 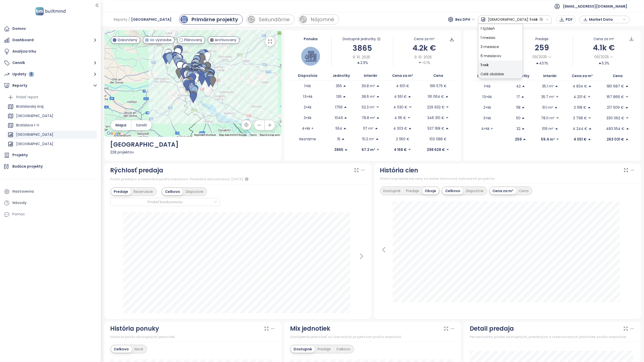 I want to click on p: 42, so click(x=518, y=86).